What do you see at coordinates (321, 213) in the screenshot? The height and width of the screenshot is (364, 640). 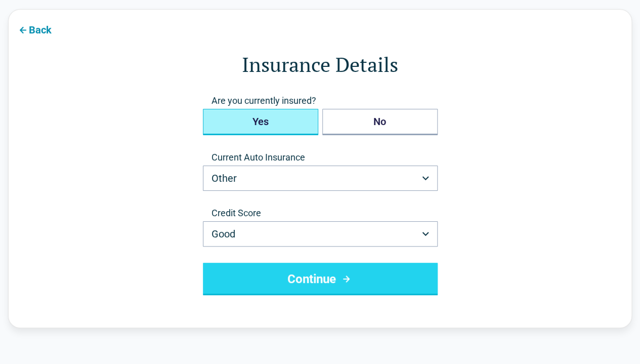 I see `label: Credit Score` at bounding box center [321, 213].